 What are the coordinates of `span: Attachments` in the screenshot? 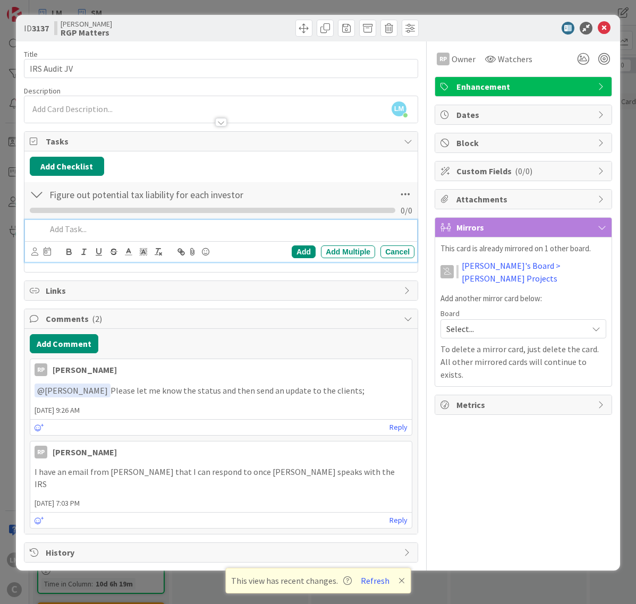 It's located at (524, 199).